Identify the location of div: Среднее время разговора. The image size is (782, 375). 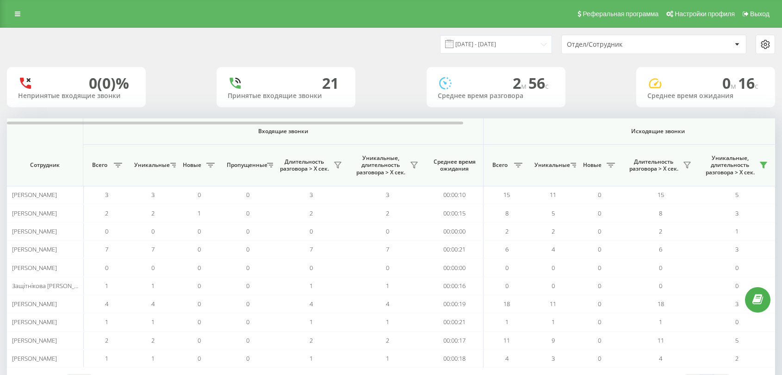
(496, 96).